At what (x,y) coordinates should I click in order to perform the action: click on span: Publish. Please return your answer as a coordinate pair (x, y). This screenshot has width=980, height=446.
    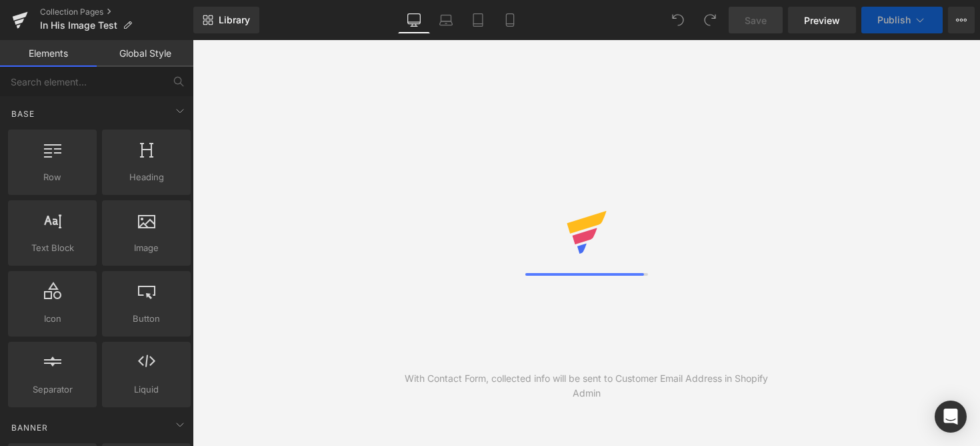
    Looking at the image, I should click on (894, 20).